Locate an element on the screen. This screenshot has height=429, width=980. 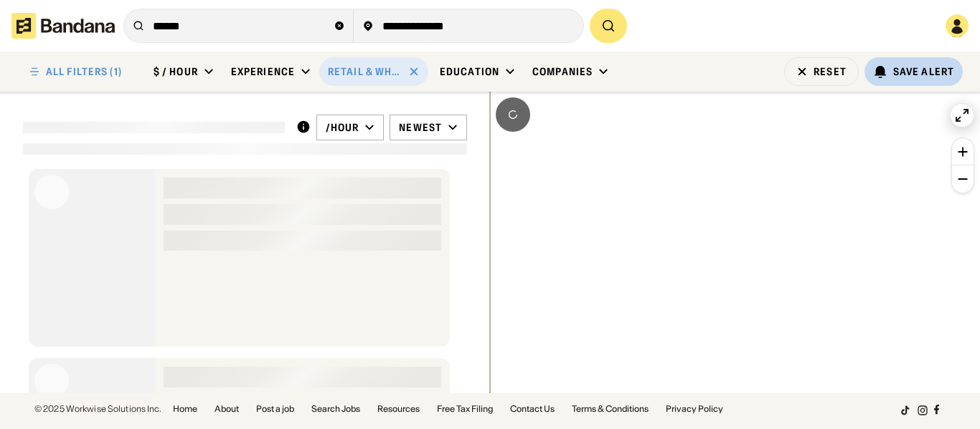
a: Home is located at coordinates (185, 409).